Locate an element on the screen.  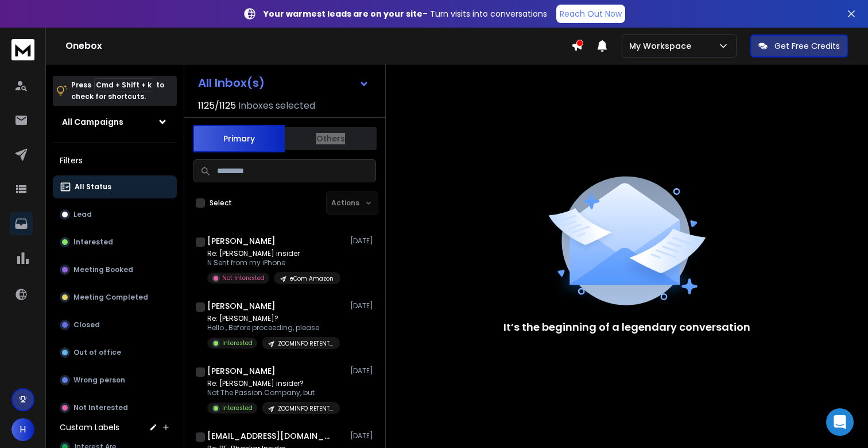
button: All Status is located at coordinates (115, 187).